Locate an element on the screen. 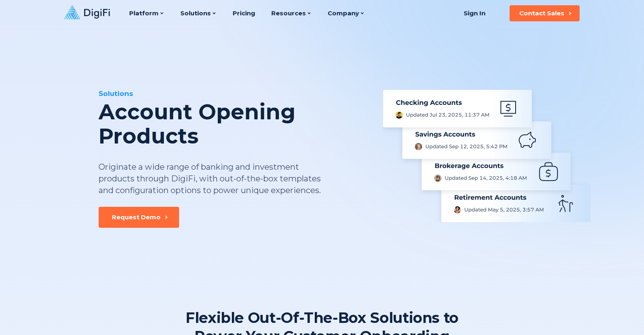 The height and width of the screenshot is (335, 644). div: Account Opening Products is located at coordinates (234, 124).